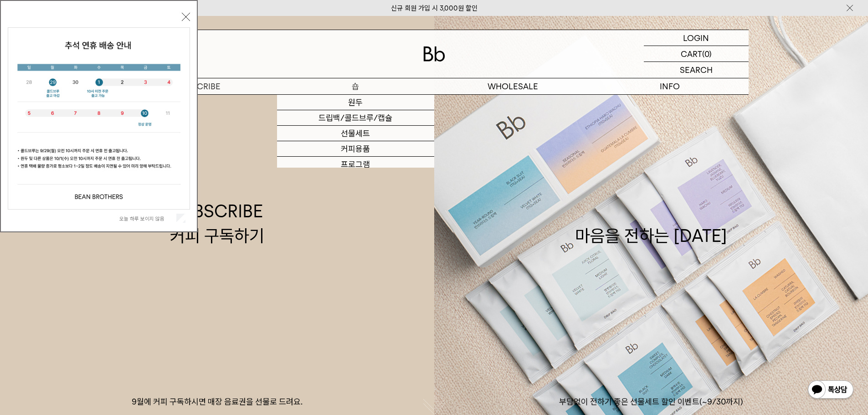 This screenshot has width=868, height=415. Describe the element at coordinates (696, 70) in the screenshot. I see `p: SEARCH` at that location.